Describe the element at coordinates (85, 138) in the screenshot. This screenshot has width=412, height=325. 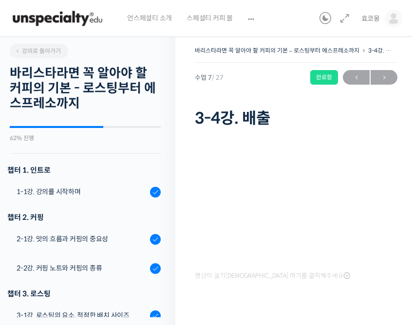
I see `div: 62% 진행` at that location.